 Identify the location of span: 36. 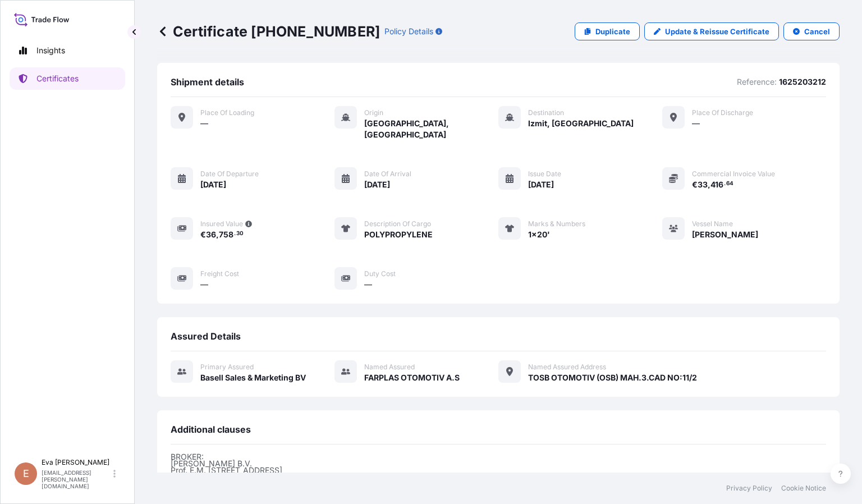
(211, 234).